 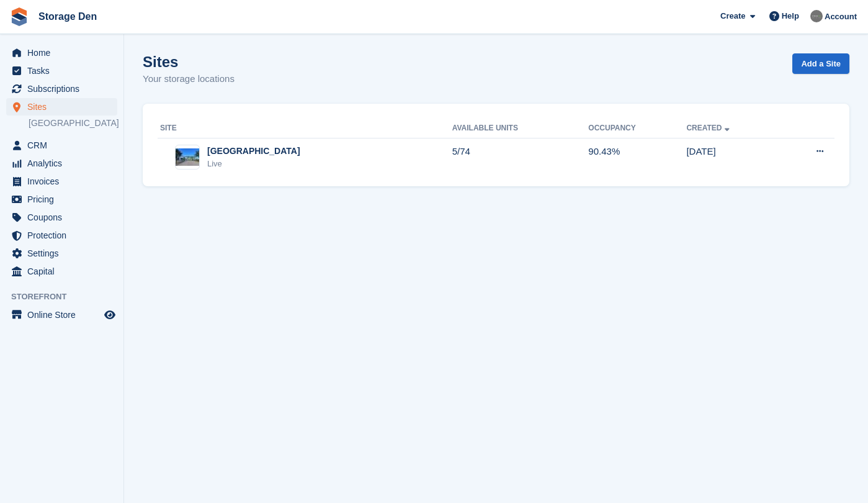 I want to click on p: Your storage locations, so click(x=189, y=79).